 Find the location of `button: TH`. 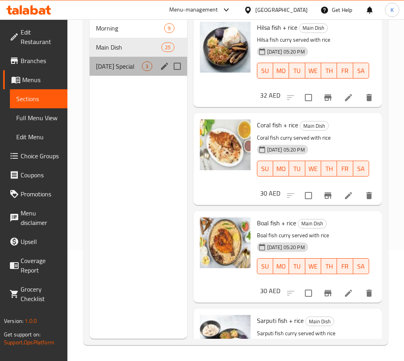

button: TH is located at coordinates (329, 71).